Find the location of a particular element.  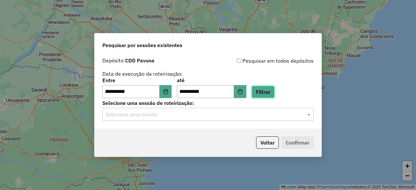

button: Voltar is located at coordinates (267, 143).